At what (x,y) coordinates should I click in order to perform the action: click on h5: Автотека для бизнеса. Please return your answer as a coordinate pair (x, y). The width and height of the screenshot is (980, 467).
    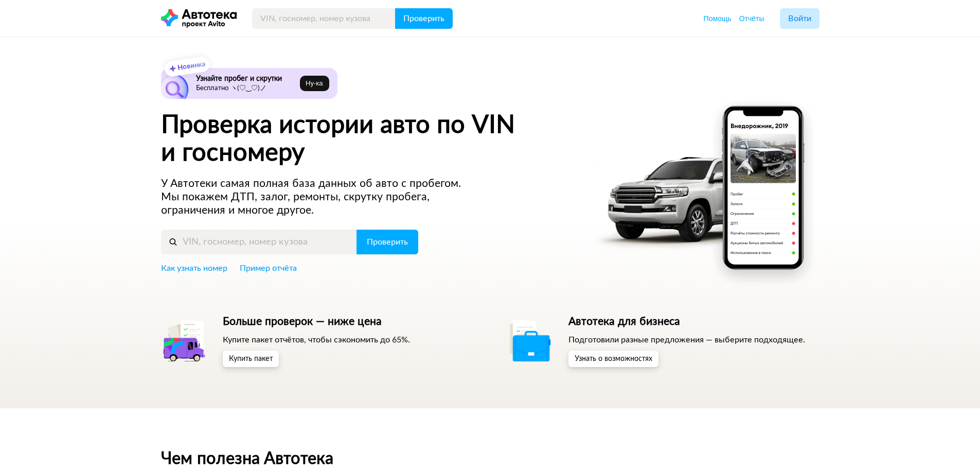
    Looking at the image, I should click on (687, 321).